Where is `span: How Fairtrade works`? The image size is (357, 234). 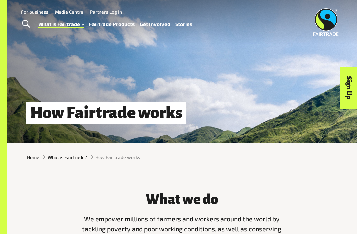
span: How Fairtrade works is located at coordinates (118, 157).